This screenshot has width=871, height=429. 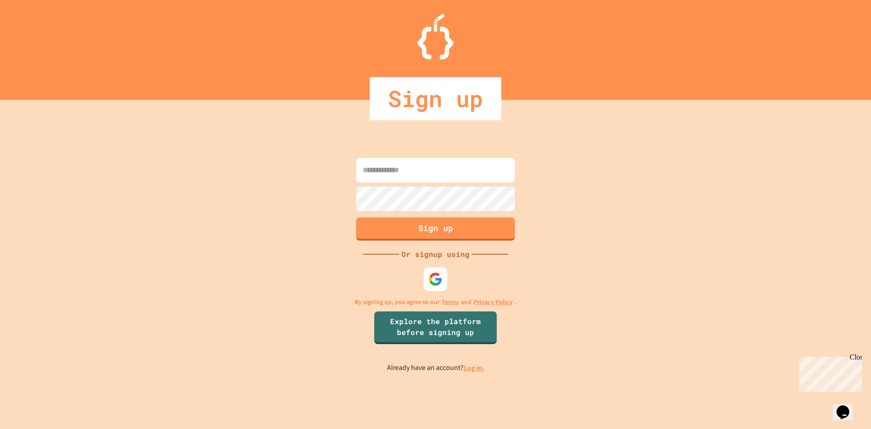 I want to click on a: Privacy Policy, so click(x=493, y=302).